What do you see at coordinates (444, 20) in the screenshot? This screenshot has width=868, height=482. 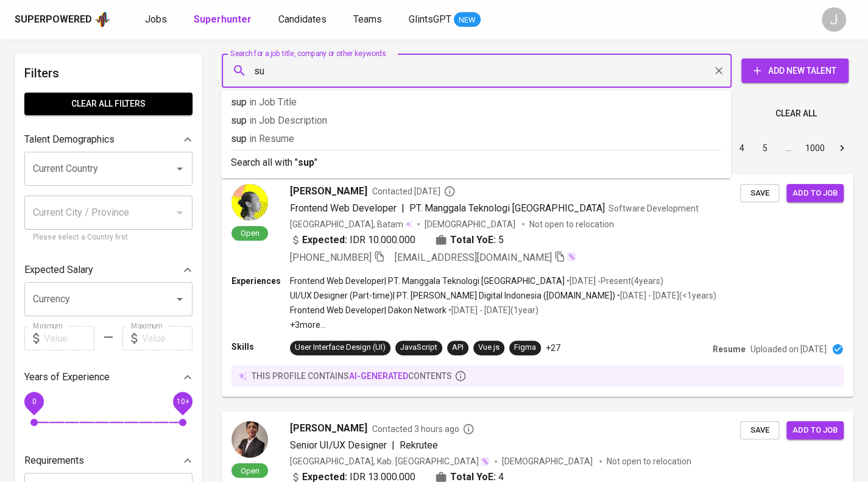 I see `a: GlintsGPT NEW` at bounding box center [444, 20].